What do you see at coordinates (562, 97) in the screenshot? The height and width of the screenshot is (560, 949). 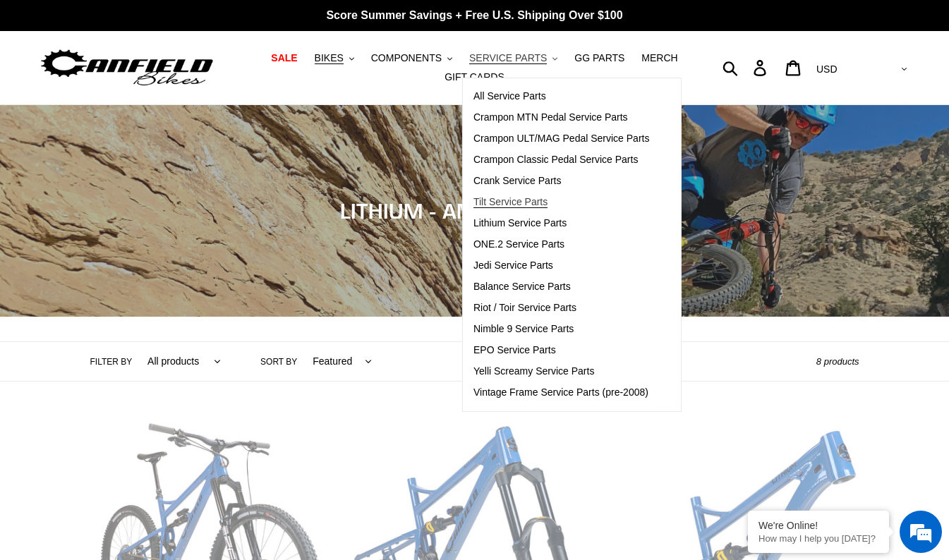 I see `a: All Service Parts` at bounding box center [562, 97].